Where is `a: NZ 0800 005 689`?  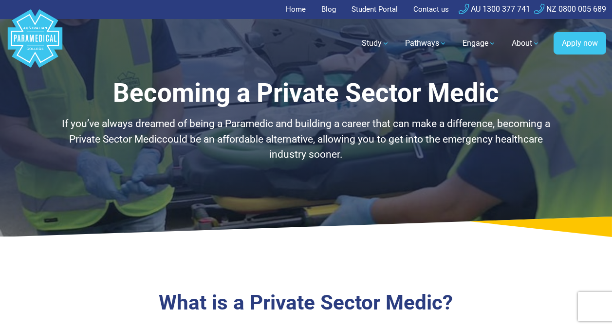
a: NZ 0800 005 689 is located at coordinates (570, 9).